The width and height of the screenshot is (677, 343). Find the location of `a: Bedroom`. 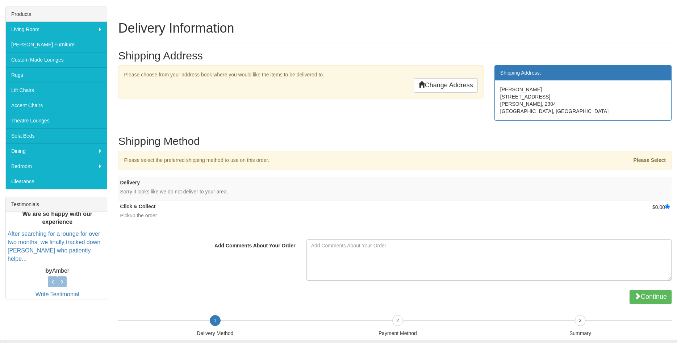

a: Bedroom is located at coordinates (56, 166).